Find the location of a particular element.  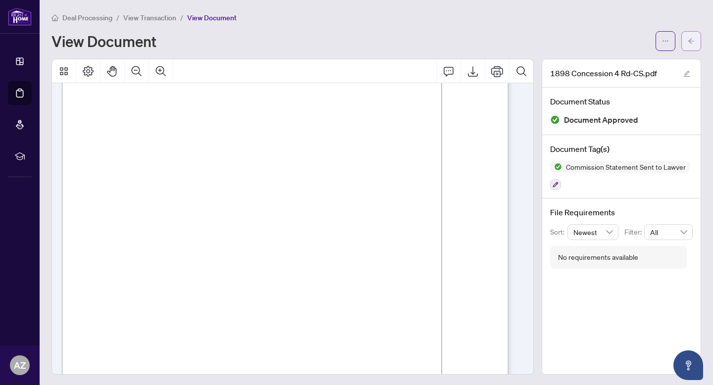

span: edit is located at coordinates (687, 74).